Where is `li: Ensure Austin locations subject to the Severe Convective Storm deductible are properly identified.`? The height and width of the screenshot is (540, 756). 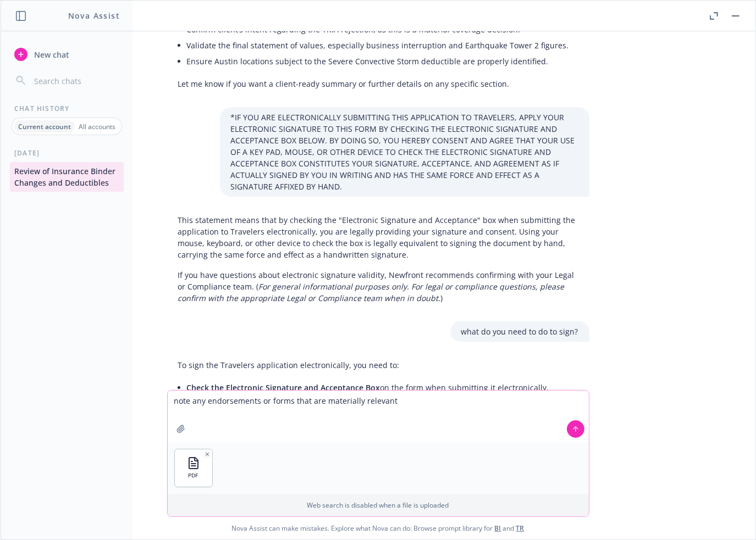
li: Ensure Austin locations subject to the Severe Convective Storm deductible are properly identified. is located at coordinates (383, 61).